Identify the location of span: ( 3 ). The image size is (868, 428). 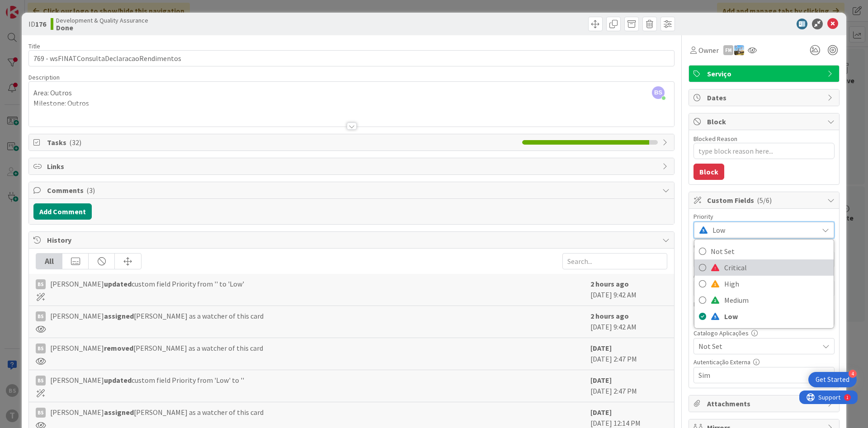
(90, 190).